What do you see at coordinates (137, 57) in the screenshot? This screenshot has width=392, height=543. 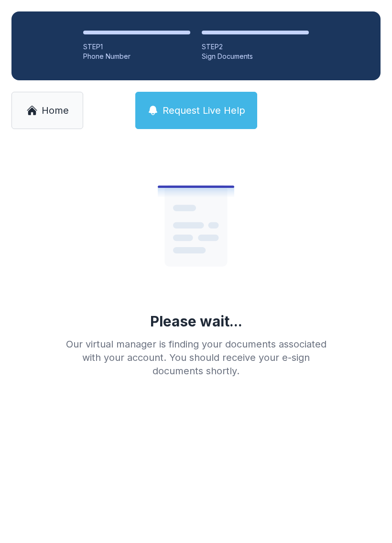 I see `div: Phone Number` at bounding box center [137, 57].